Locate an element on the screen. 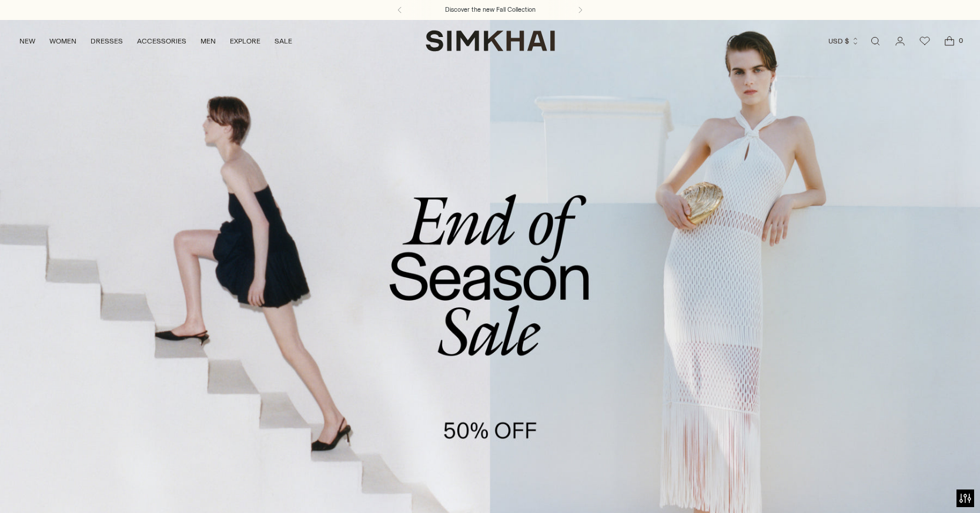 Image resolution: width=980 pixels, height=513 pixels. a: SALE is located at coordinates (283, 41).